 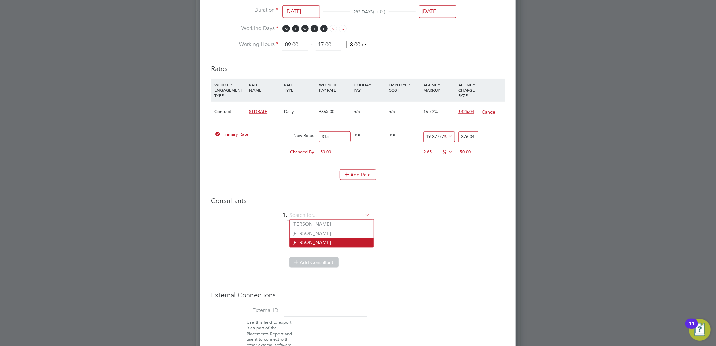 I want to click on div: WORKER PAY RATE, so click(x=334, y=87).